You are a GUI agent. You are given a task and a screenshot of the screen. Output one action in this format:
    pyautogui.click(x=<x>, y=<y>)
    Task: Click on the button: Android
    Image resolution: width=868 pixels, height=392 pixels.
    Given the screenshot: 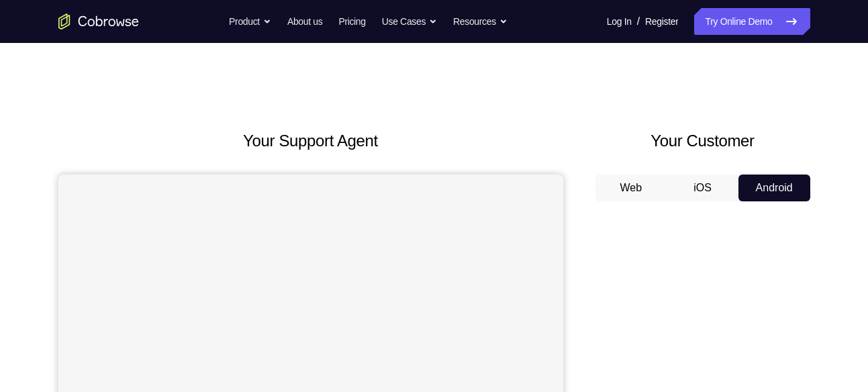 What is the action you would take?
    pyautogui.click(x=774, y=188)
    